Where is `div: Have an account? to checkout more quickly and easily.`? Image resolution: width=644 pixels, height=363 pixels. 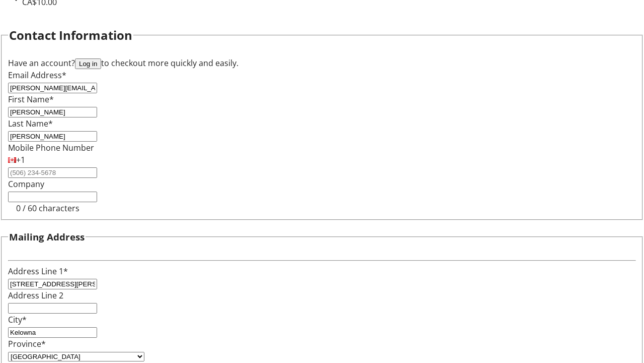
div: Have an account? to checkout more quickly and easily. is located at coordinates (322, 63).